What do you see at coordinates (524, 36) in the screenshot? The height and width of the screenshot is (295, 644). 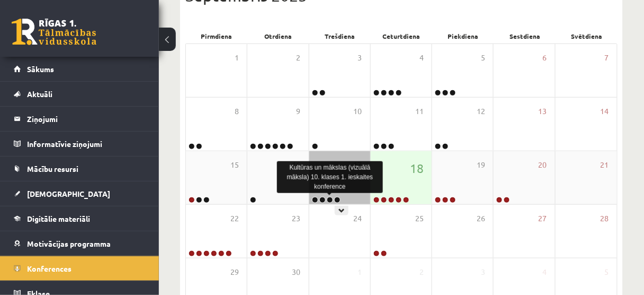 I see `div: Sestdiena` at bounding box center [524, 36].